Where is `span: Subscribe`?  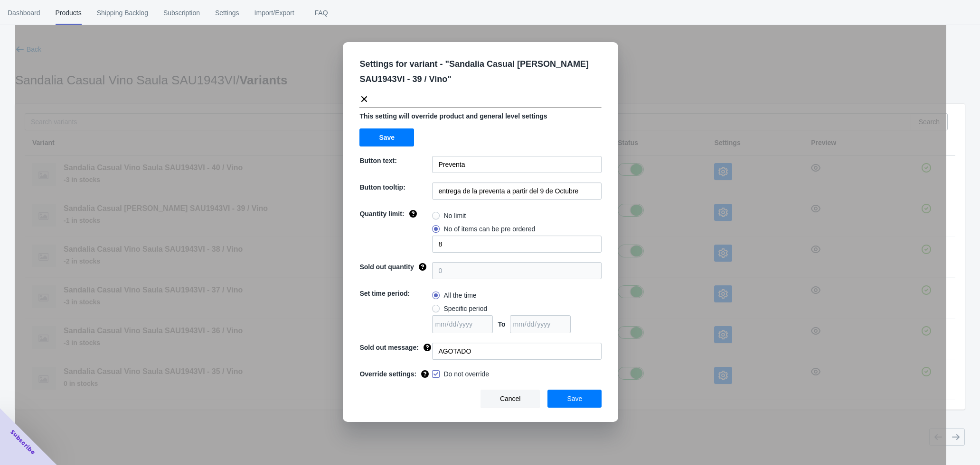 span: Subscribe is located at coordinates (23, 443).